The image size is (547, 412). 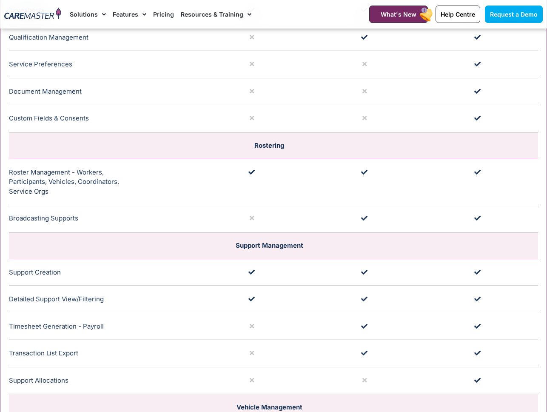 What do you see at coordinates (104, 353) in the screenshot?
I see `td: Transaction List Export` at bounding box center [104, 353].